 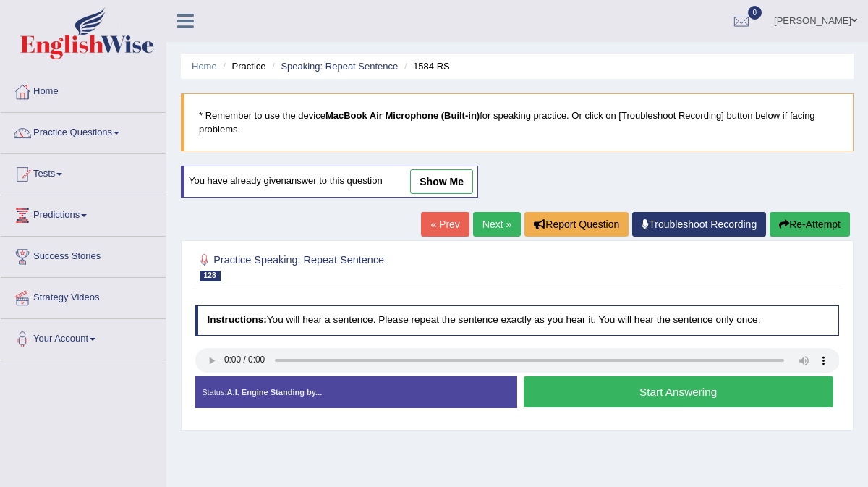 I want to click on a: Predictions, so click(x=83, y=213).